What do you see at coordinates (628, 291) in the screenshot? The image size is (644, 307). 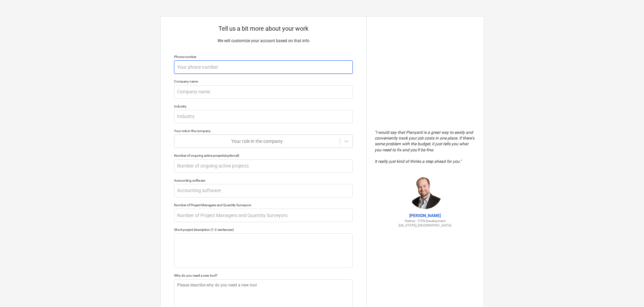 I see `div: 채팅 위젯` at bounding box center [628, 291].